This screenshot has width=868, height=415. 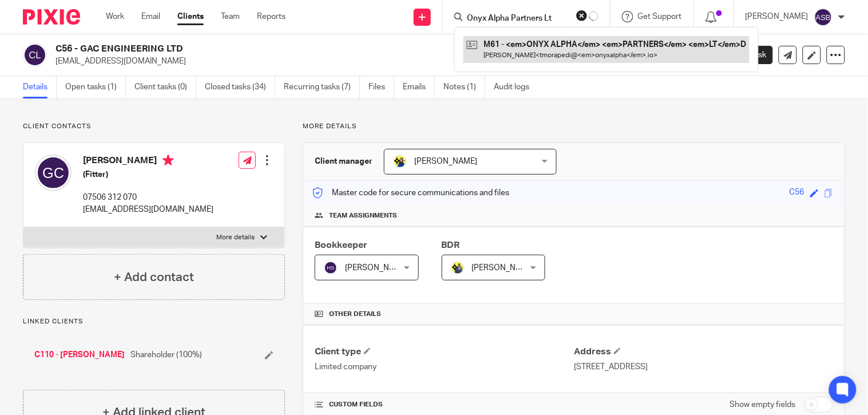 I want to click on p: Limited company, so click(x=444, y=367).